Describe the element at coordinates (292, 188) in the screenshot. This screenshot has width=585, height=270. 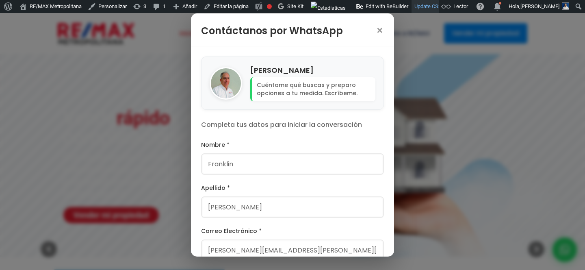
I see `label: Apellido *` at that location.